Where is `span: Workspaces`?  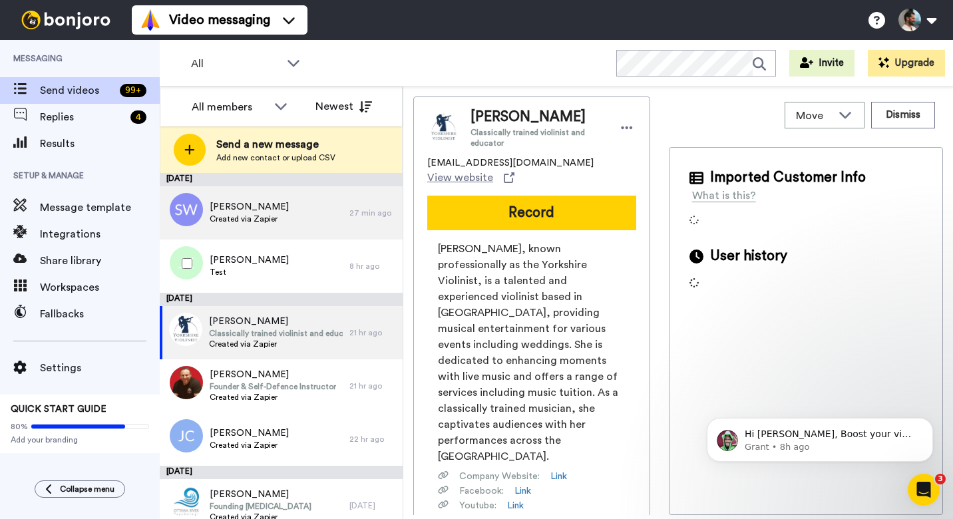
span: Workspaces is located at coordinates (100, 288).